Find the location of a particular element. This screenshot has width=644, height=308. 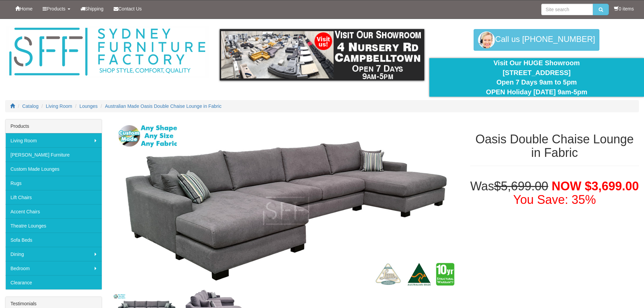

a: Home is located at coordinates (23, 9).